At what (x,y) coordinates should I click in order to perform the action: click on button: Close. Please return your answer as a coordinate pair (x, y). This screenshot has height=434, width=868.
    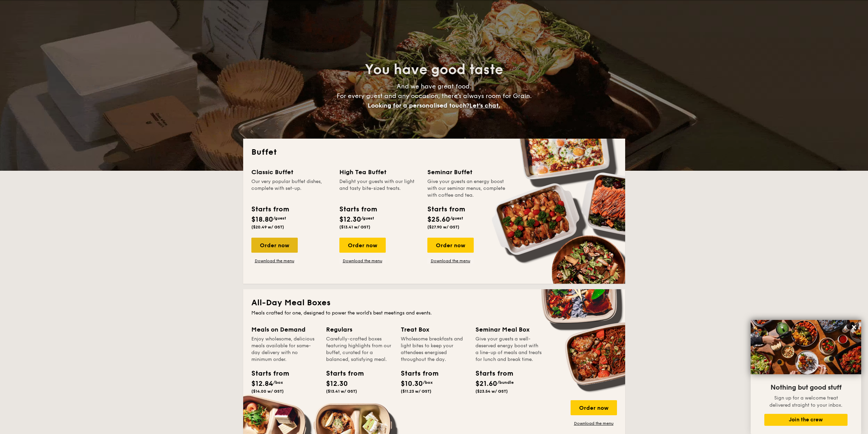
    Looking at the image, I should click on (854, 327).